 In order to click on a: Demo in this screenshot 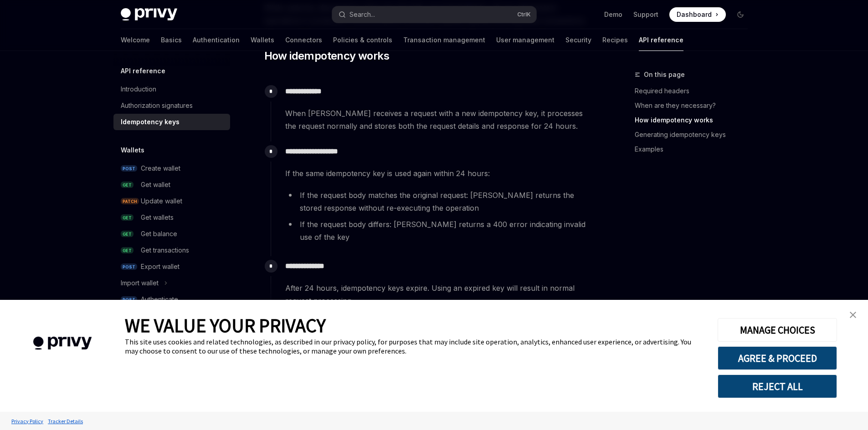, I will do `click(613, 15)`.